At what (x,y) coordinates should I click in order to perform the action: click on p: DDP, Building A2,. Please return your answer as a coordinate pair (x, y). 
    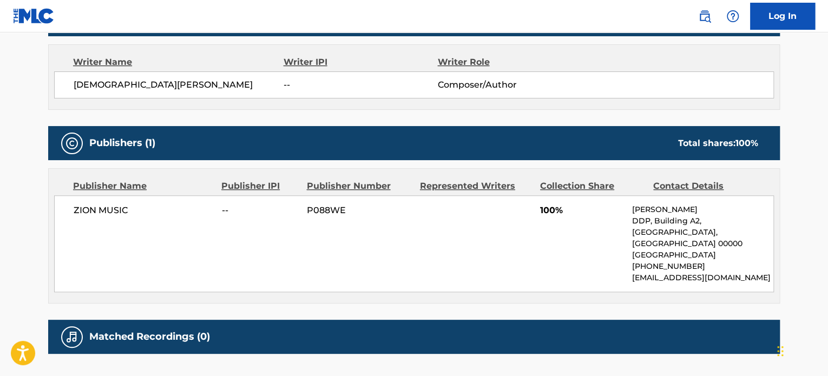
    Looking at the image, I should click on (702, 221).